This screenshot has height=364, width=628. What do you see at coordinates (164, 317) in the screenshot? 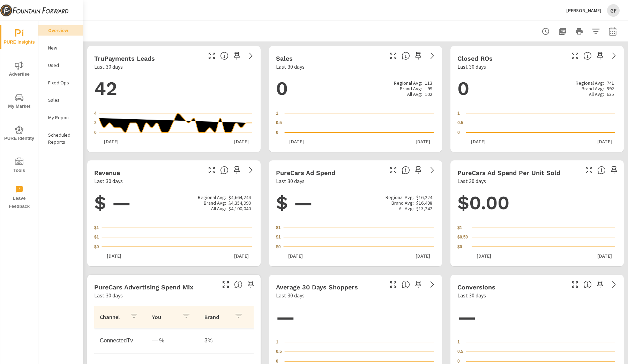
I see `p: You` at bounding box center [164, 317].